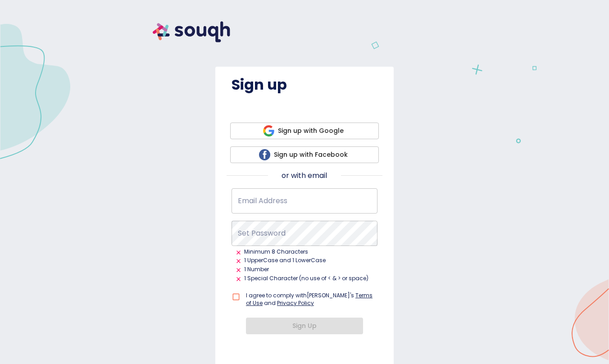 The image size is (609, 364). What do you see at coordinates (269, 130) in the screenshot?
I see `img: google icon` at bounding box center [269, 130].